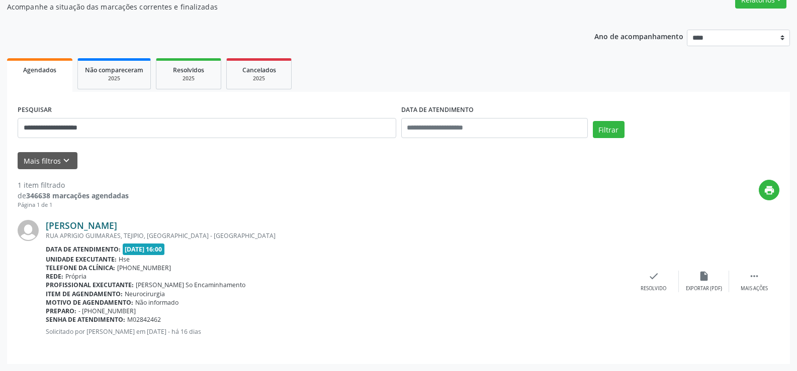  I want to click on span: Hse, so click(124, 259).